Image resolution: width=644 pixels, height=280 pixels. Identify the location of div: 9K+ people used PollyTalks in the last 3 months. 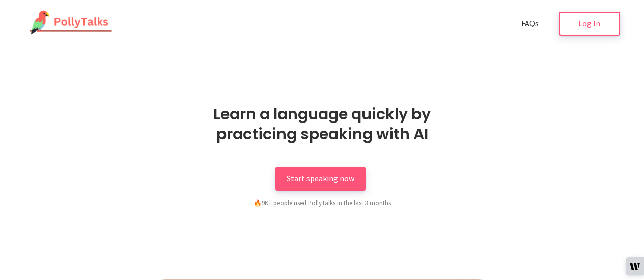
(323, 203).